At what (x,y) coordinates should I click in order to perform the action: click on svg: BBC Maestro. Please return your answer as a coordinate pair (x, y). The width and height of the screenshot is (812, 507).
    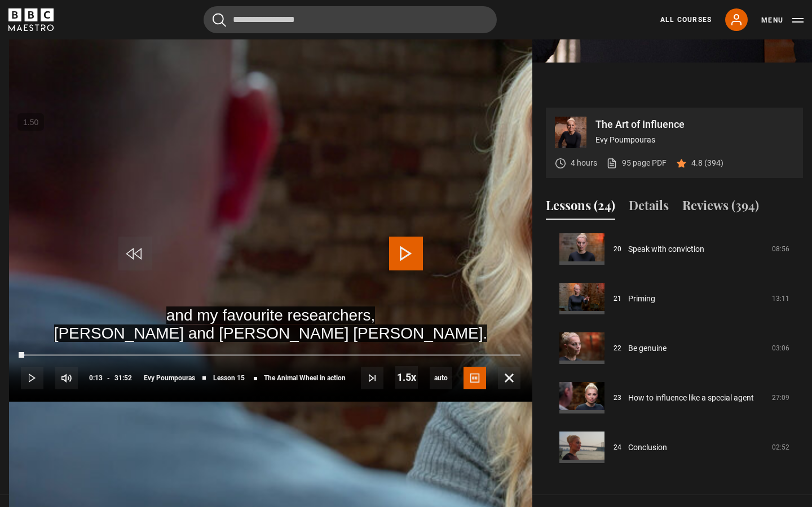
    Looking at the image, I should click on (31, 20).